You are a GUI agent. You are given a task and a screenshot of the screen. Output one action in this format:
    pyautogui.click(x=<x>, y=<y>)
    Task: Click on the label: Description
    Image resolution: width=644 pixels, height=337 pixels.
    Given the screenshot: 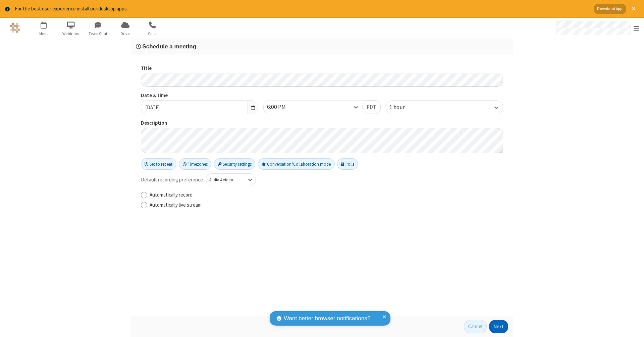 What is the action you would take?
    pyautogui.click(x=322, y=123)
    